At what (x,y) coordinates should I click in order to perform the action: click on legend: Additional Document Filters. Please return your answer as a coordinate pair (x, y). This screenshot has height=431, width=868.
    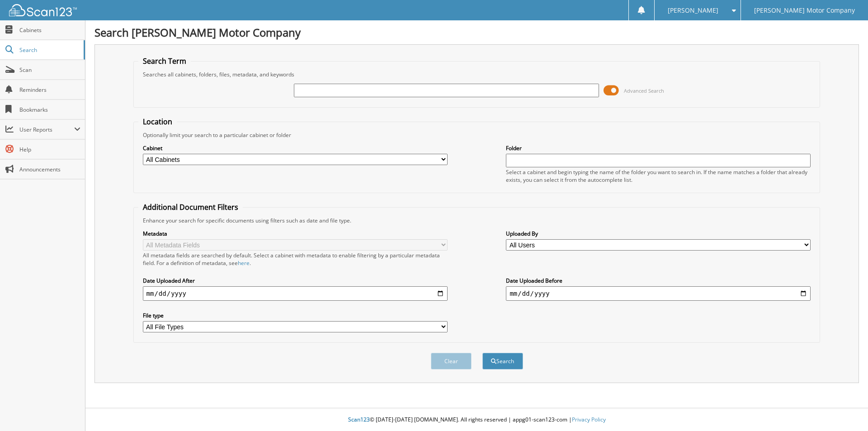
    Looking at the image, I should click on (190, 207).